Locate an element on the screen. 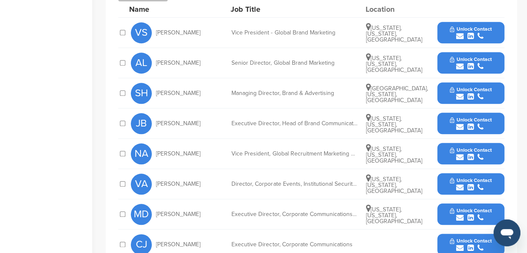 The width and height of the screenshot is (527, 253). span: NA is located at coordinates (141, 154).